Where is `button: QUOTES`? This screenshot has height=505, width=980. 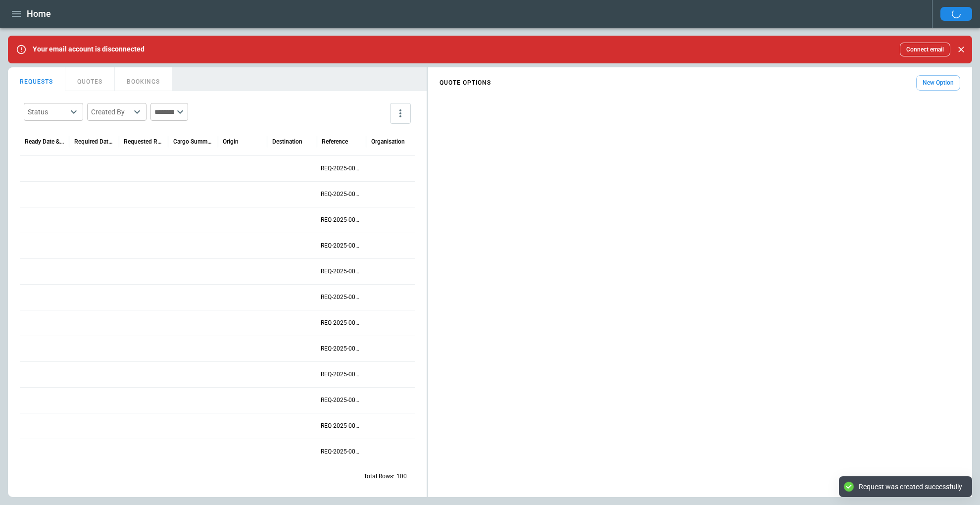 button: QUOTES is located at coordinates (90, 79).